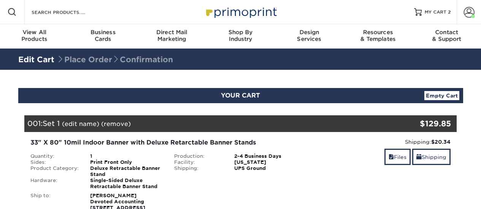 This screenshot has width=481, height=209. I want to click on span: shipping, so click(419, 157).